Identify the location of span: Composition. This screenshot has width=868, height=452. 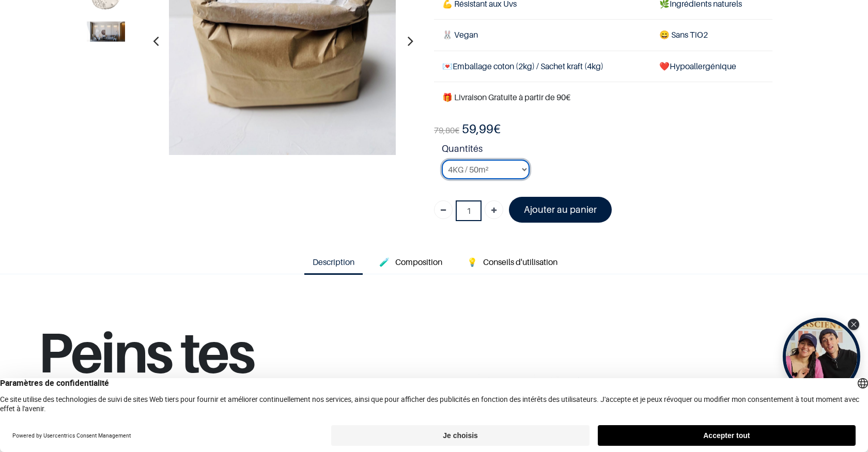
(419, 262).